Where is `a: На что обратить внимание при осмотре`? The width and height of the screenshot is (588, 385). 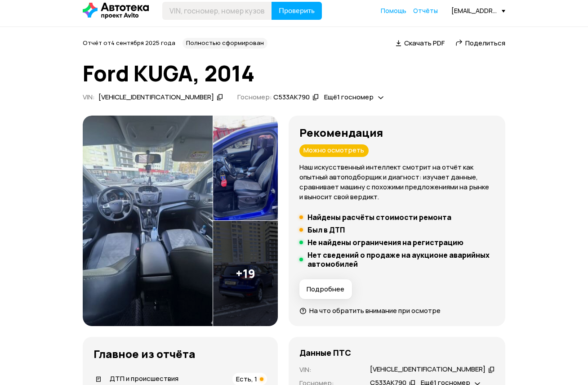
a: На что обратить внимание при осмотре is located at coordinates (370, 310).